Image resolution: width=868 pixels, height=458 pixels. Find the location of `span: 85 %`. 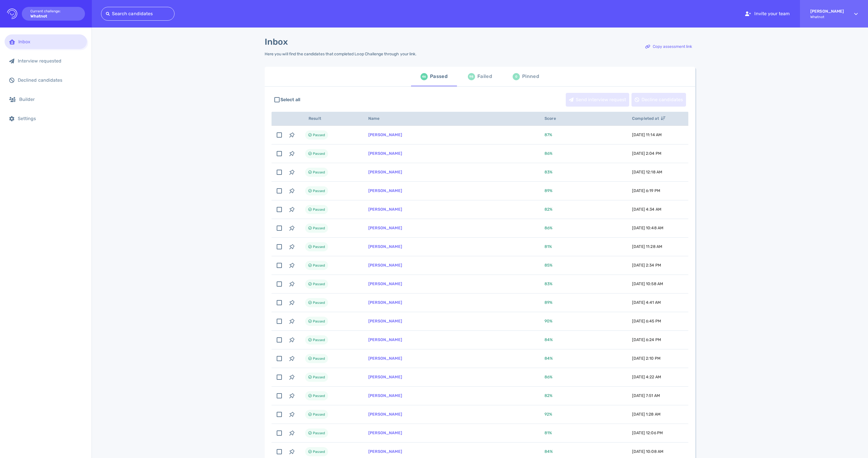

span: 85 % is located at coordinates (549, 265).